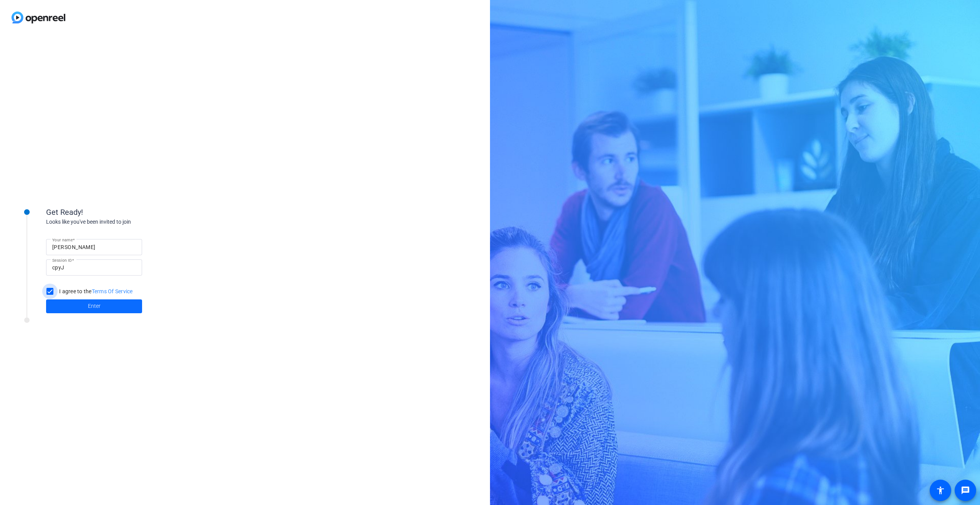 This screenshot has height=505, width=980. What do you see at coordinates (94, 306) in the screenshot?
I see `span: Enter` at bounding box center [94, 306].